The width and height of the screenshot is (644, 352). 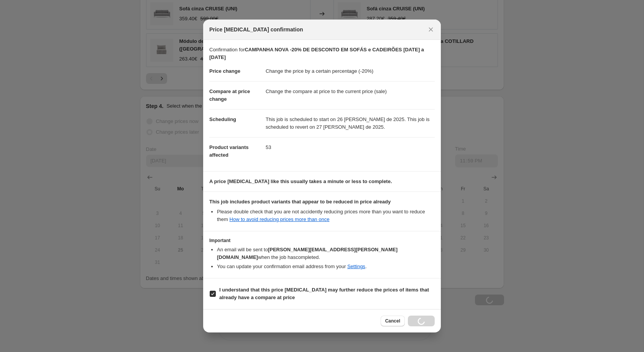 I want to click on span: Scheduling, so click(x=223, y=119).